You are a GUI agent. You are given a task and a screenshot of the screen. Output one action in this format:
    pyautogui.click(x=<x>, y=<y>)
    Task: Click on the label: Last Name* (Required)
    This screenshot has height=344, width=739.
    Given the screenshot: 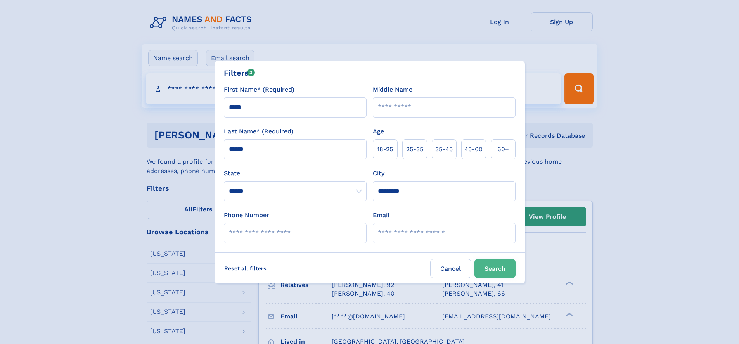 What is the action you would take?
    pyautogui.click(x=259, y=132)
    